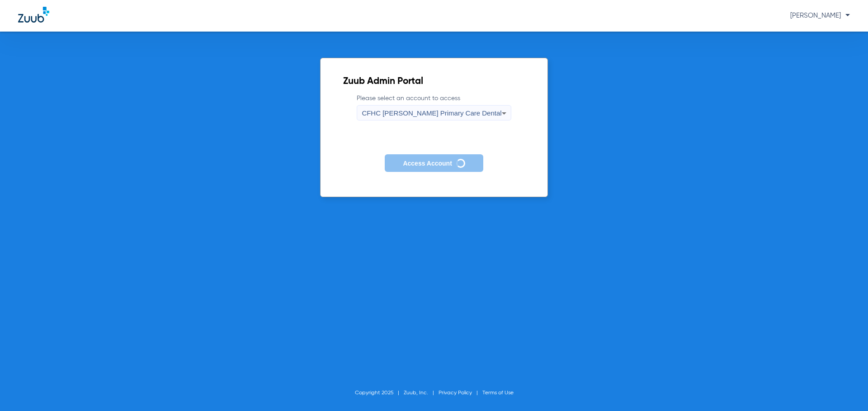 The width and height of the screenshot is (868, 411). I want to click on a: Terms of Use, so click(498, 393).